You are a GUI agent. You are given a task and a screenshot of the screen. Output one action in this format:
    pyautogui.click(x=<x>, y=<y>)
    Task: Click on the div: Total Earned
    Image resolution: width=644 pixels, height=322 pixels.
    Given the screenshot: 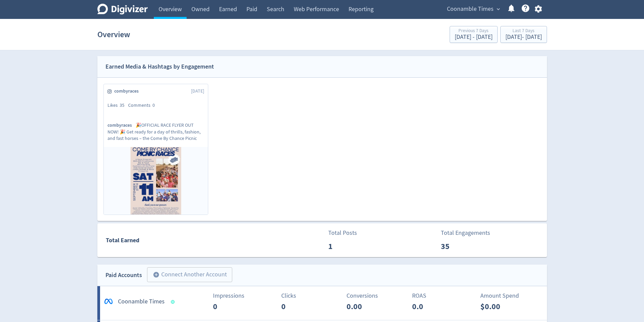 What is the action you would take?
    pyautogui.click(x=210, y=241)
    